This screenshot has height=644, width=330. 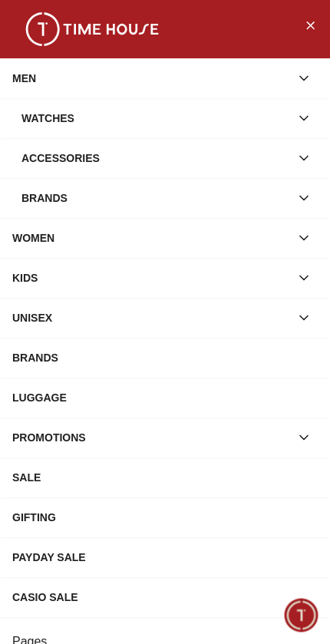 I want to click on div: LUGGAGE, so click(x=165, y=397).